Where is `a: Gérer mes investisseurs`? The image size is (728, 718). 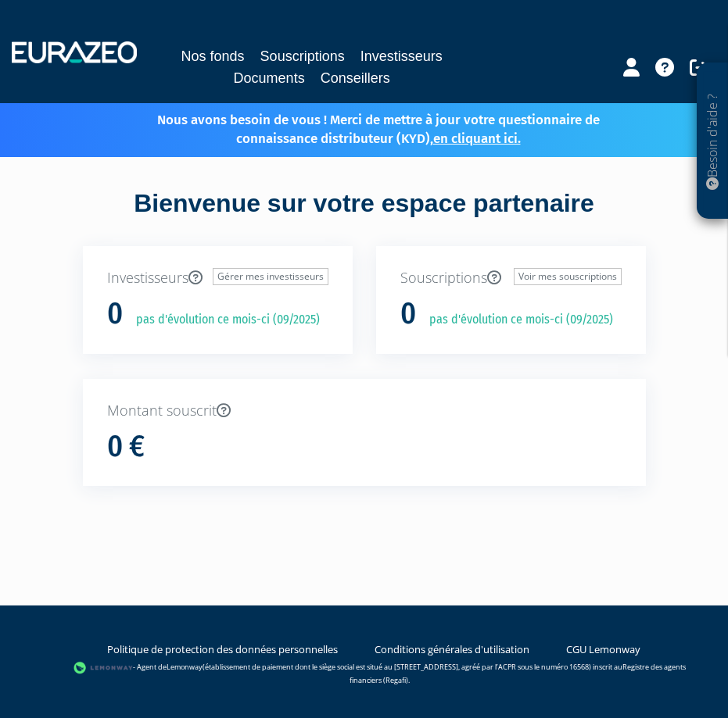
a: Gérer mes investisseurs is located at coordinates (271, 276).